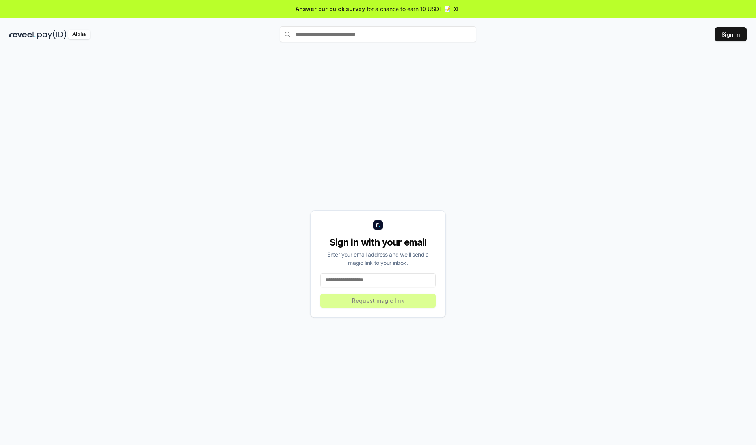  What do you see at coordinates (409, 9) in the screenshot?
I see `span: for a chance to earn 10 USDT 📝` at bounding box center [409, 9].